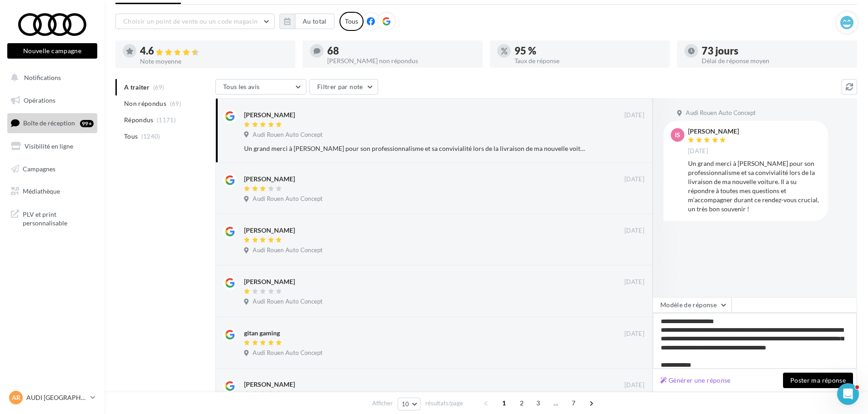  Describe the element at coordinates (344, 86) in the screenshot. I see `button: Filtrer par note` at that location.